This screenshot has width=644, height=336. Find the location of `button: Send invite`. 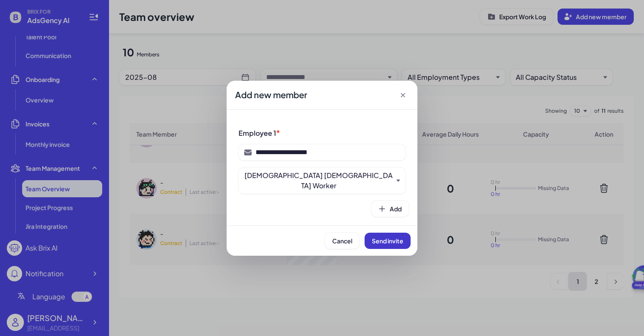

button: Send invite is located at coordinates (387, 241).